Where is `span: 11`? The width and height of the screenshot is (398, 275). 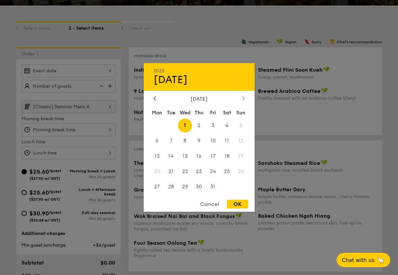 span: 11 is located at coordinates (227, 141).